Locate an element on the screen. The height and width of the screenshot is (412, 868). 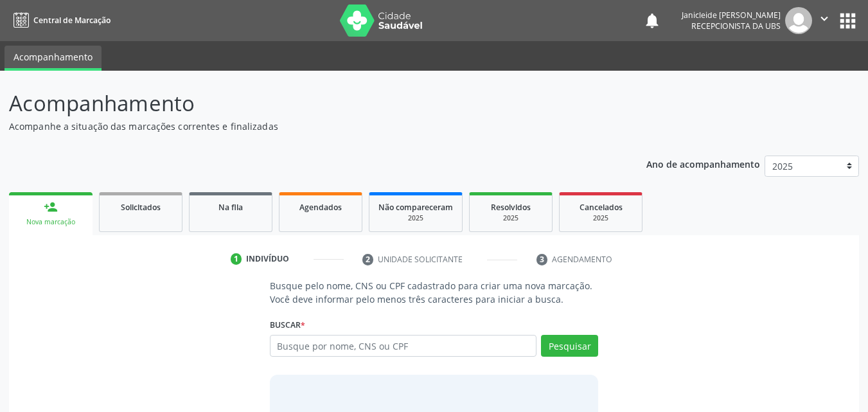
p: Busque pelo nome, CNS ou CPF cadastrado para criar uma nova marcação. Você deve informar pelo men... is located at coordinates (434, 293).